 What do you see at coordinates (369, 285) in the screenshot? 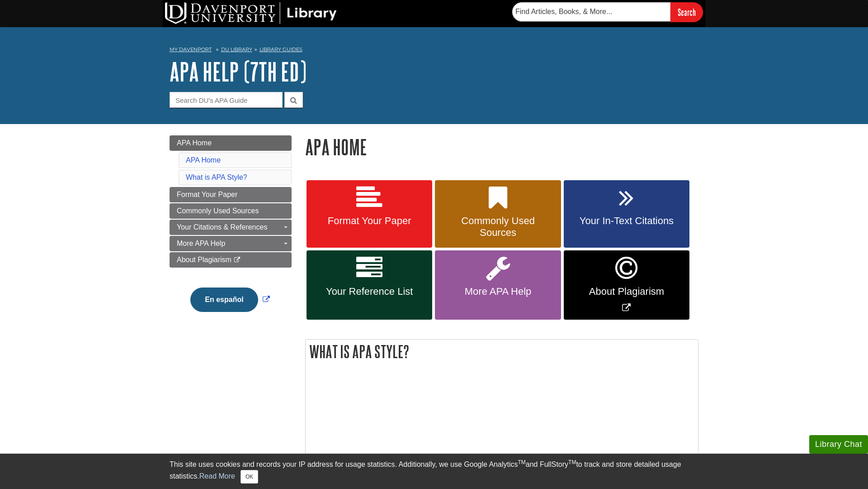
I see `a: Your Reference List` at bounding box center [369, 285].